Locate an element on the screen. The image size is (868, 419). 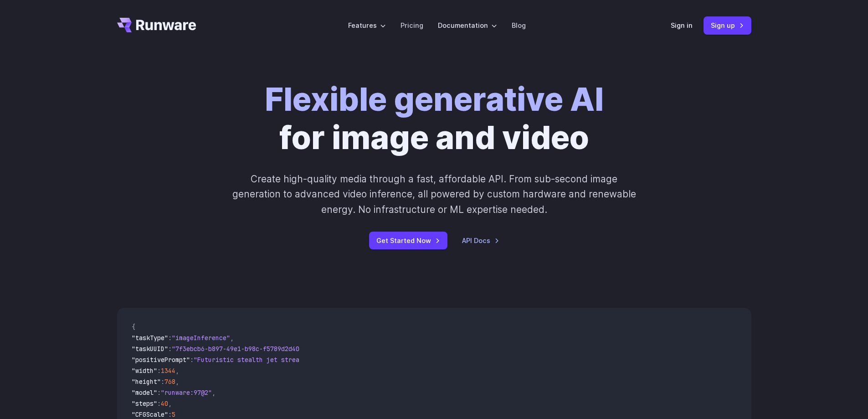
a: Sign up is located at coordinates (727, 25).